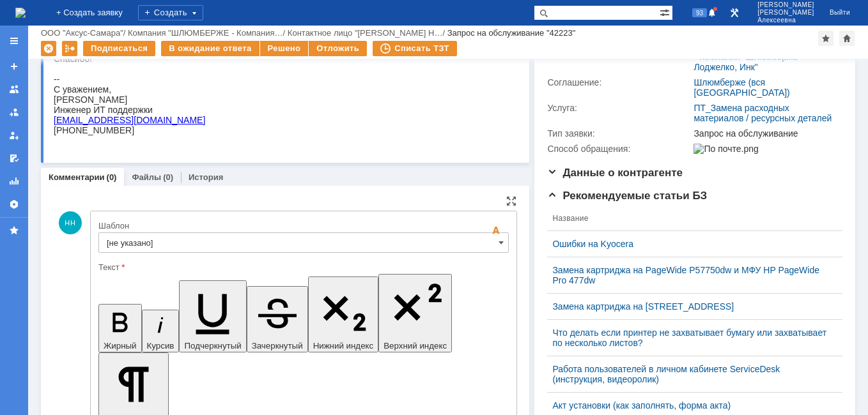  Describe the element at coordinates (160, 346) in the screenshot. I see `span: Курсив` at that location.